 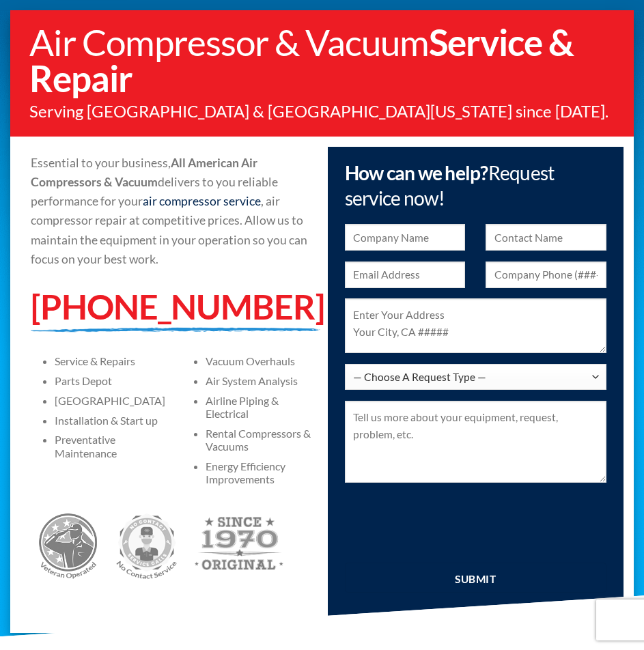 What do you see at coordinates (108, 380) in the screenshot?
I see `p: Parts Depot` at bounding box center [108, 380].